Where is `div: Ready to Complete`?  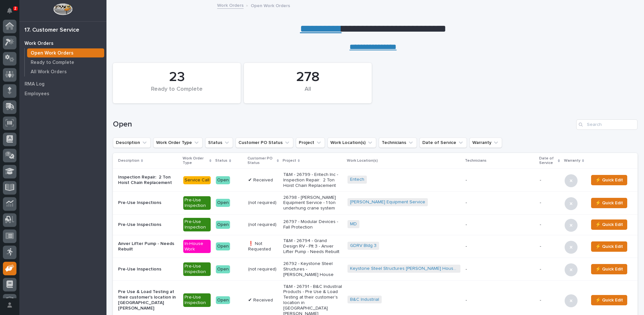
div: Ready to Complete is located at coordinates (177, 93).